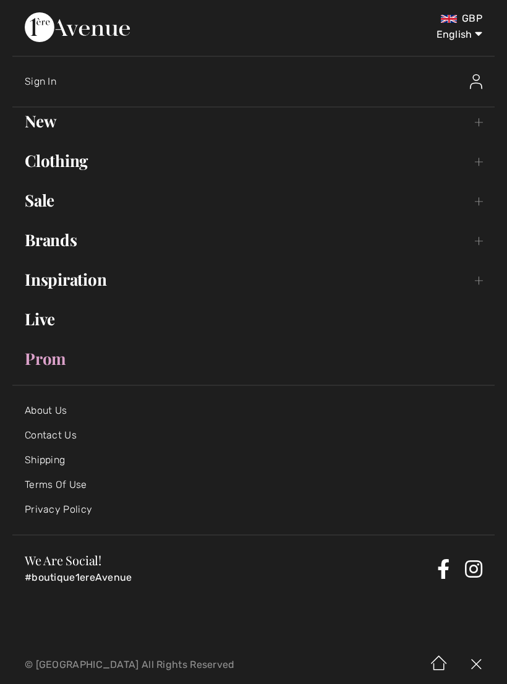 This screenshot has height=684, width=507. Describe the element at coordinates (46, 410) in the screenshot. I see `a: About Us` at that location.